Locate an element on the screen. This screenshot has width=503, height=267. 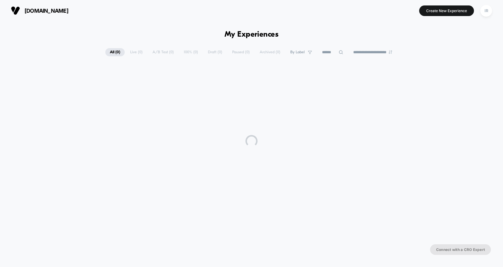
span: By Label is located at coordinates (297, 52).